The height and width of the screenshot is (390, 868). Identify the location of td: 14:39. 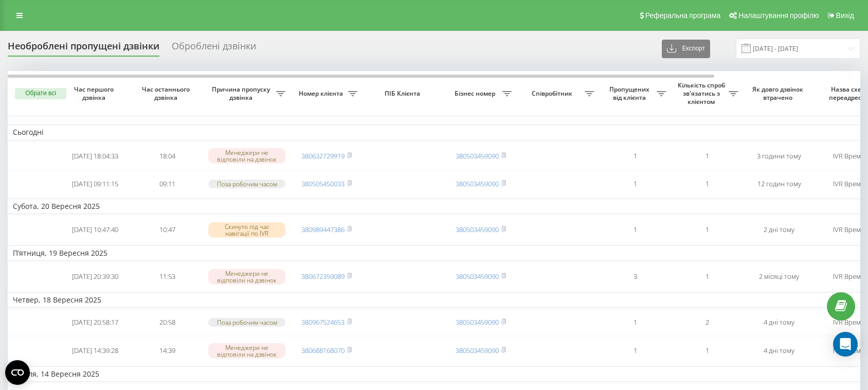
(167, 350).